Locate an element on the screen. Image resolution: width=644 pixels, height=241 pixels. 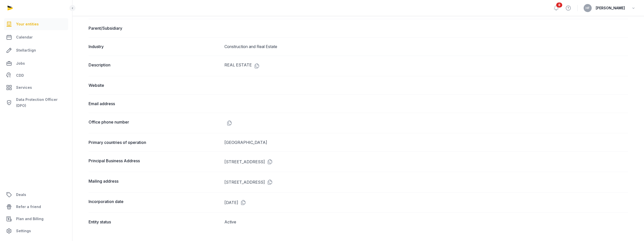
a: Deals is located at coordinates (36, 195).